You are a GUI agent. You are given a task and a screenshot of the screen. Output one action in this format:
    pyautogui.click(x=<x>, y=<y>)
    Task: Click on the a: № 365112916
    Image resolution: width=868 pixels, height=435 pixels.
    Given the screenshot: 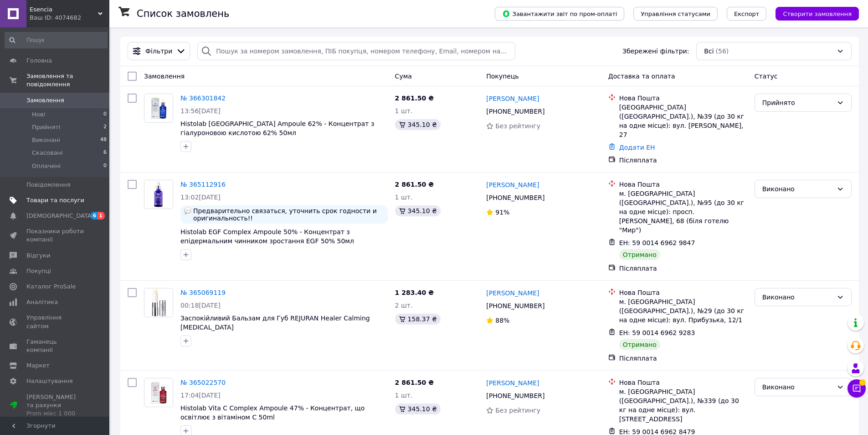 What is the action you would take?
    pyautogui.click(x=203, y=185)
    